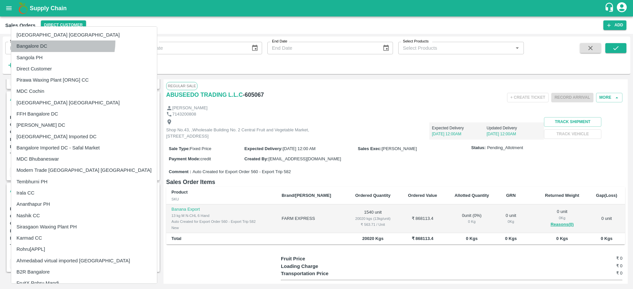 This screenshot has width=633, height=289. What do you see at coordinates (84, 227) in the screenshot?
I see `li: Sirasgaon Waxing Plant PH` at bounding box center [84, 227].